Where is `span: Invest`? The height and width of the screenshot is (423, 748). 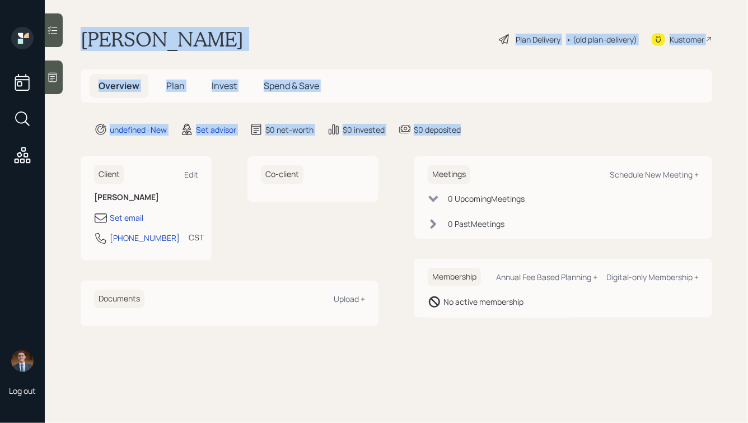
span: Invest is located at coordinates (224, 86).